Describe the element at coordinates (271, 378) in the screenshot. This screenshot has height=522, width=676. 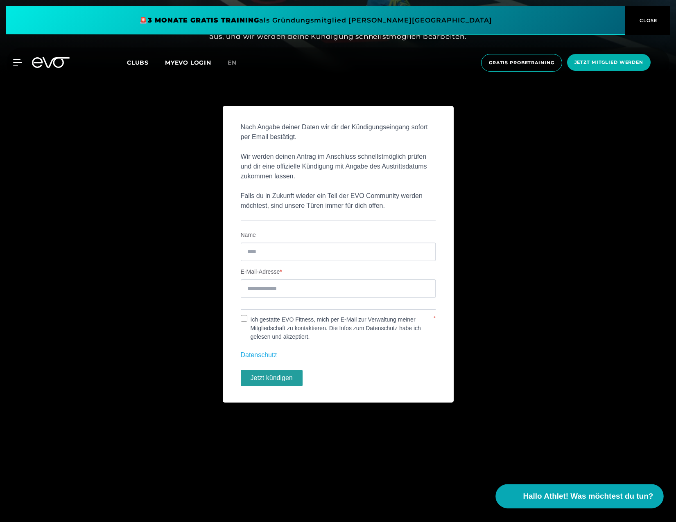
I see `button: Jetzt kündigen` at that location.